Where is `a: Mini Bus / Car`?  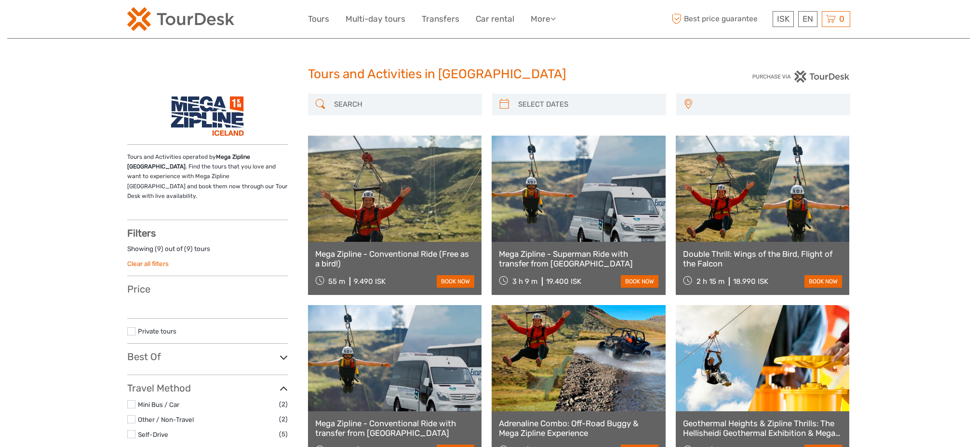
a: Mini Bus / Car is located at coordinates (159, 404).